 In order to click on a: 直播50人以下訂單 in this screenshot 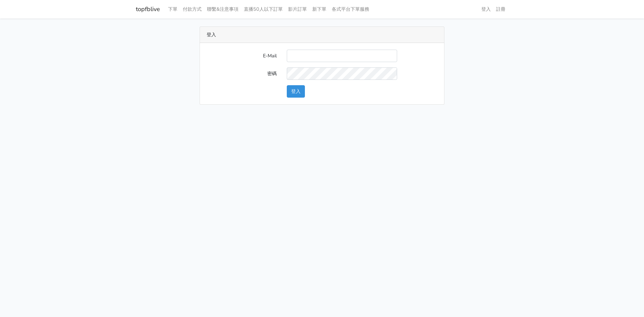, I will do `click(264, 9)`.